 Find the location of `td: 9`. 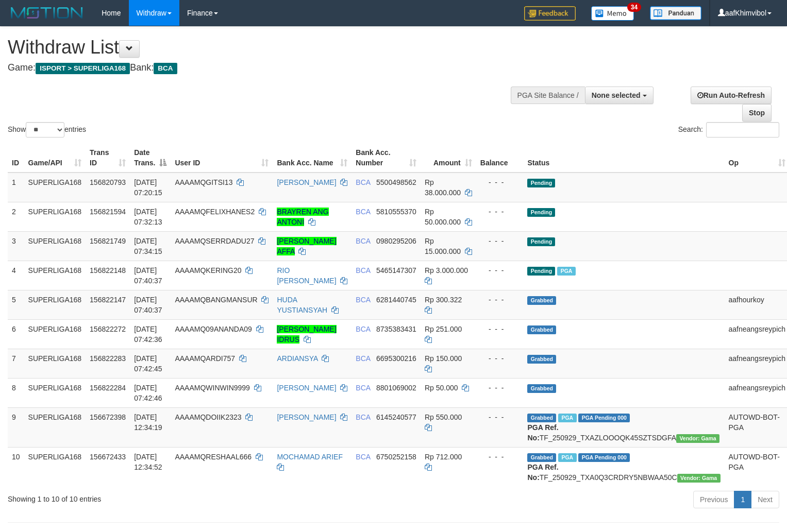

td: 9 is located at coordinates (15, 427).